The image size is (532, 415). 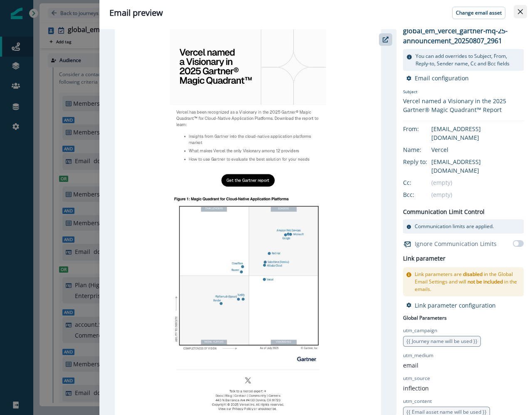 I want to click on p: Ignore Communication Limits, so click(x=455, y=243).